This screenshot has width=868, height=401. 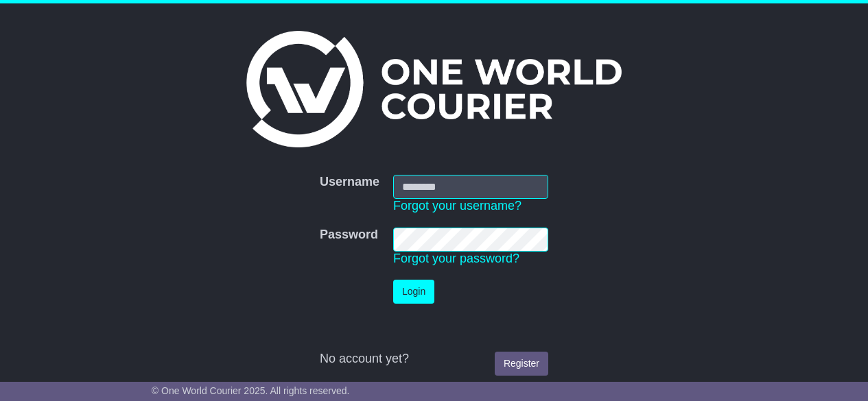 I want to click on label: Password, so click(x=349, y=235).